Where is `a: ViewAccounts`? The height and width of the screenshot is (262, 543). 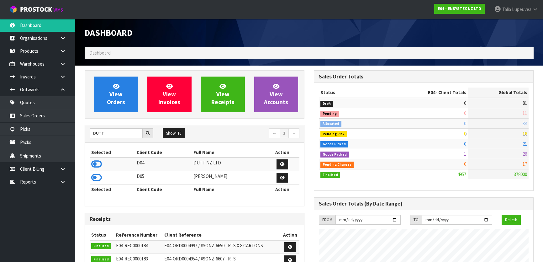 a: ViewAccounts is located at coordinates (276, 94).